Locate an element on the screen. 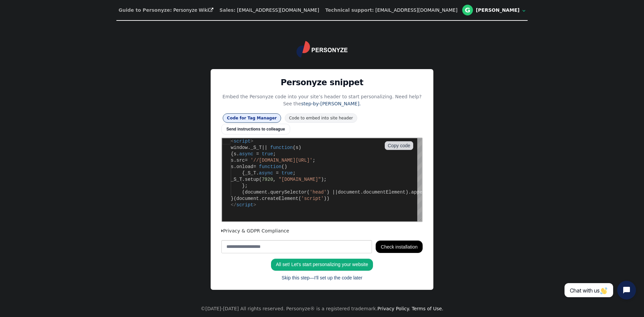 This screenshot has width=644, height=317. li: Code for Tag Manager is located at coordinates (252, 118).